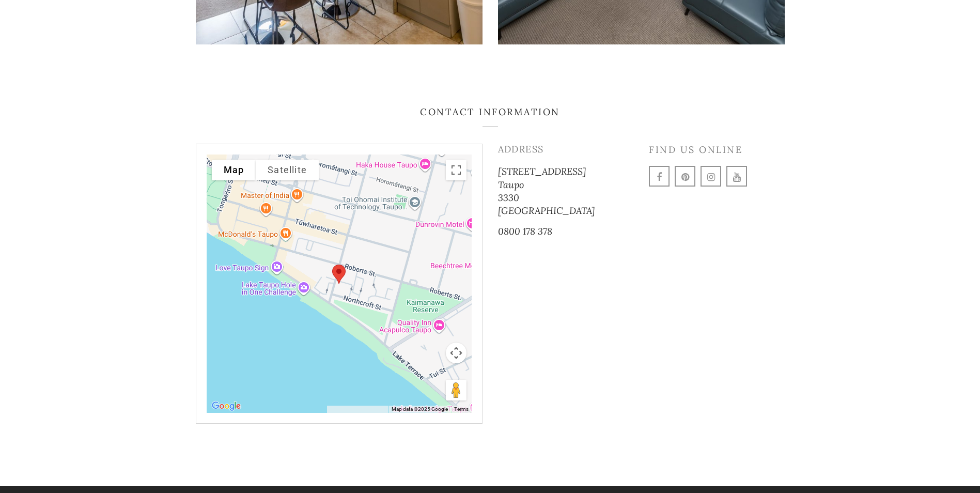 Image resolution: width=980 pixels, height=493 pixels. What do you see at coordinates (419, 409) in the screenshot?
I see `span: Map data ©2025 Google` at bounding box center [419, 409].